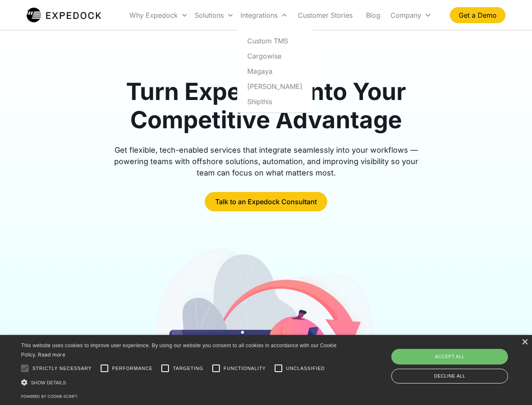 The height and width of the screenshot is (405, 532). What do you see at coordinates (179, 350) in the screenshot?
I see `span: This website uses cookies to improve user experience. By using our website you consent to all coo...` at bounding box center [179, 350].